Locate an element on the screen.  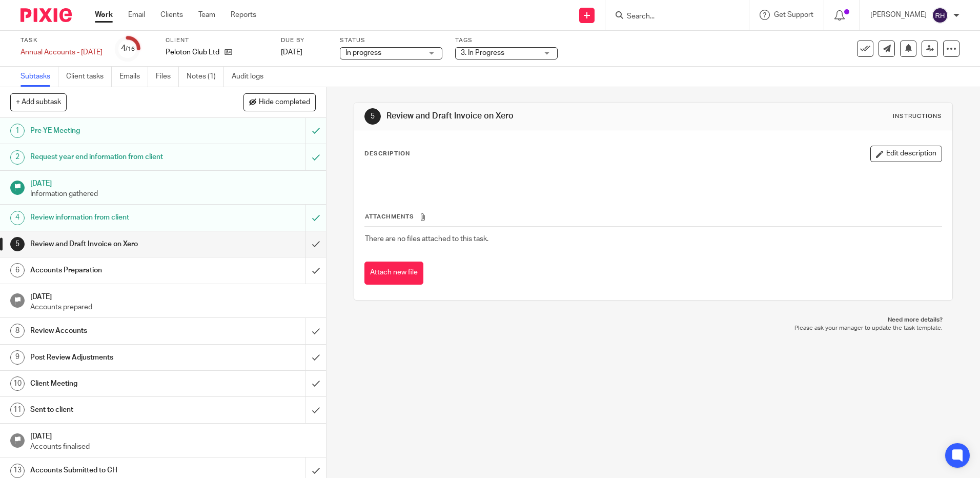
span: 3. In Progress is located at coordinates (483, 53).